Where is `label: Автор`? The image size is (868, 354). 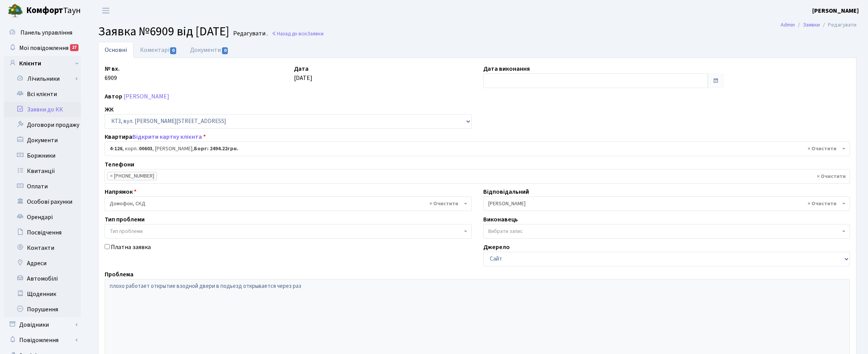
label: Автор is located at coordinates (114, 96).